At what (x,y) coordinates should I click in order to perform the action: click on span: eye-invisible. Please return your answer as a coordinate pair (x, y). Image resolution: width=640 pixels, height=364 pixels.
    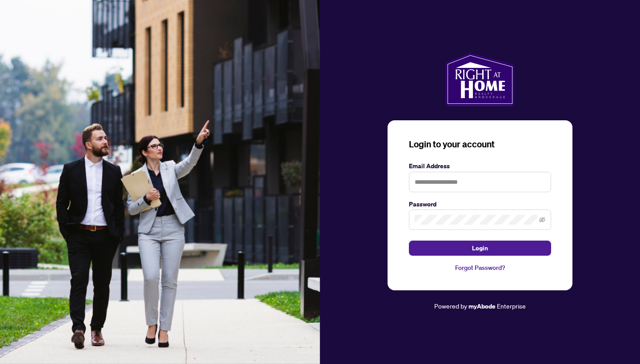
    Looking at the image, I should click on (542, 220).